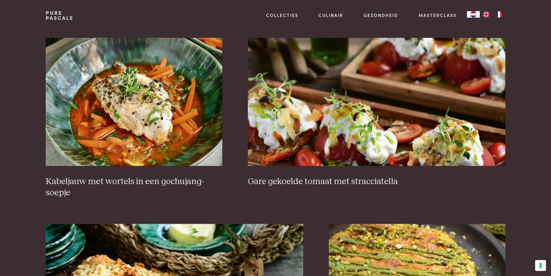 The image size is (551, 276). Describe the element at coordinates (486, 14) in the screenshot. I see `aside: Language selected: Nederlands` at that location.